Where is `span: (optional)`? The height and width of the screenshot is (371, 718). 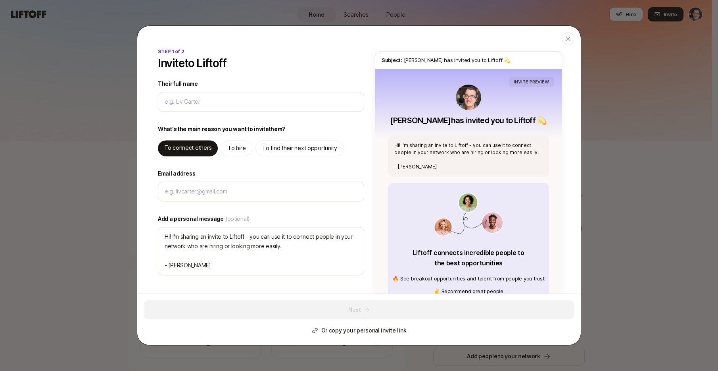
span: (optional) is located at coordinates (238, 219).